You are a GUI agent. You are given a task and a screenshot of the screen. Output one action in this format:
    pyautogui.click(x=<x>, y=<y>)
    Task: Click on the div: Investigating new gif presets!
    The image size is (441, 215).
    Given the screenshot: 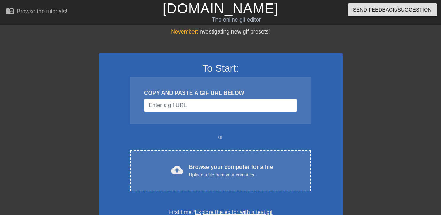 What is the action you would take?
    pyautogui.click(x=220, y=32)
    